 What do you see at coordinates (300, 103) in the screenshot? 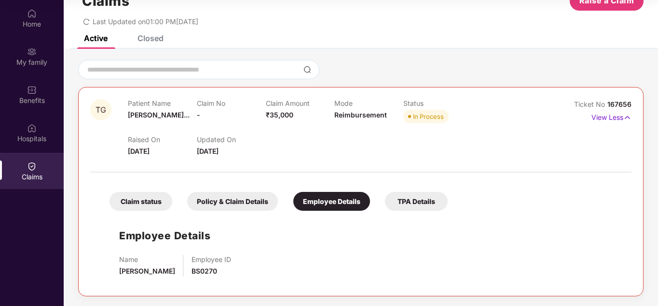
I see `p: Claim Amount` at bounding box center [300, 103].